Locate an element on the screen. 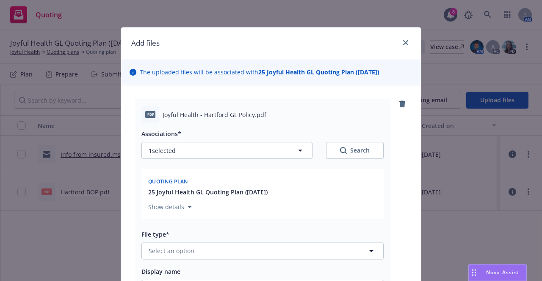  h1: Add files is located at coordinates (145, 43).